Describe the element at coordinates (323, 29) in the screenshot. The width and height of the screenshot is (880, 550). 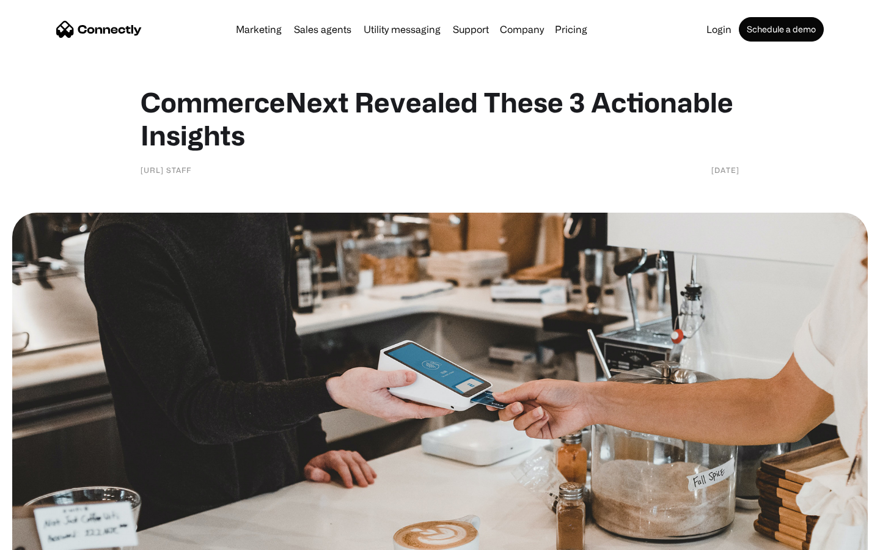
I see `a: Sales agents` at that location.